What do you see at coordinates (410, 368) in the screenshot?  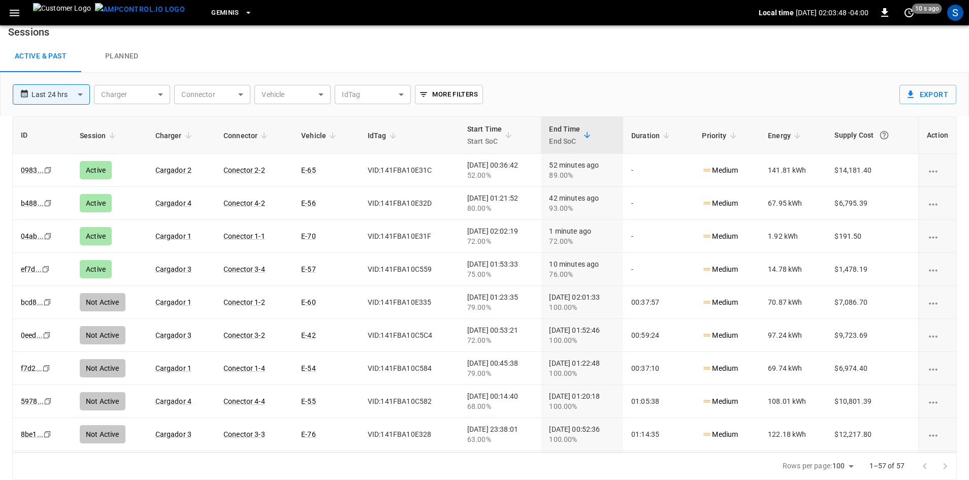 I see `td: VID:141FBA10C584` at bounding box center [410, 368].